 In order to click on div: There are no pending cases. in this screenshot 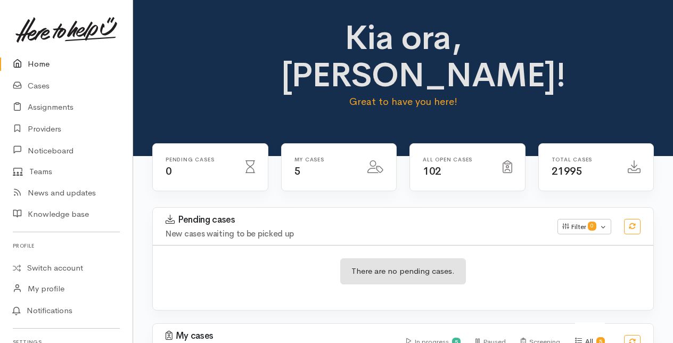, I will do `click(403, 271)`.